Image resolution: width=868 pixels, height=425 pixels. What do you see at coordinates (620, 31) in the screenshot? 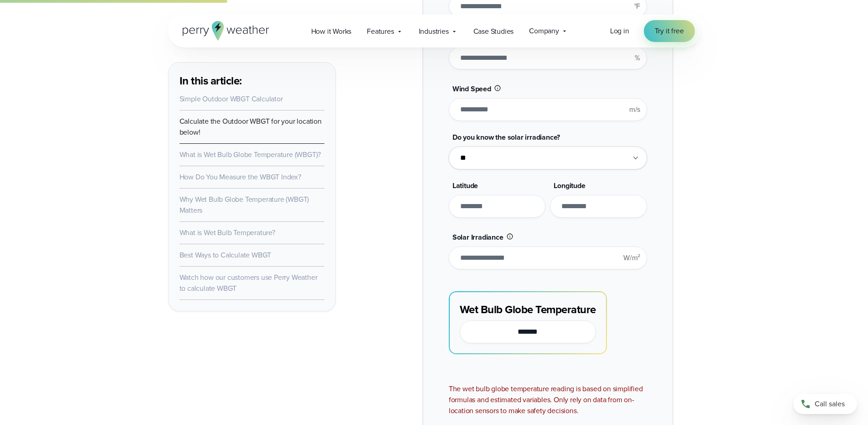
I see `span: Log in` at bounding box center [620, 31].